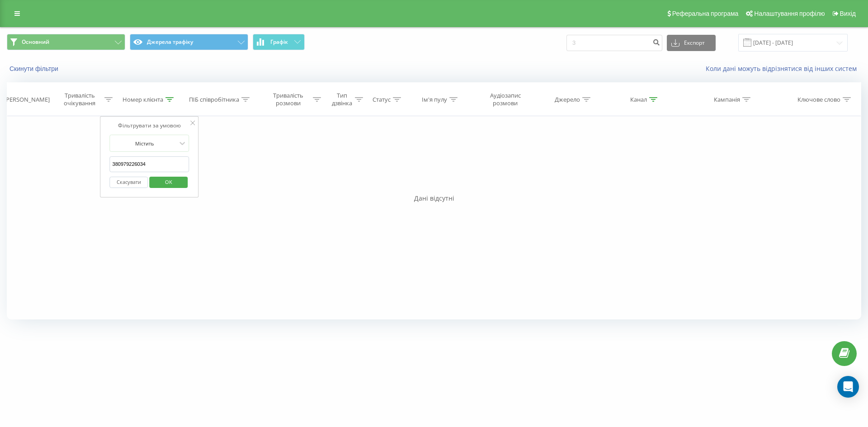  Describe the element at coordinates (214, 100) in the screenshot. I see `div: ПІБ співробітника` at that location.